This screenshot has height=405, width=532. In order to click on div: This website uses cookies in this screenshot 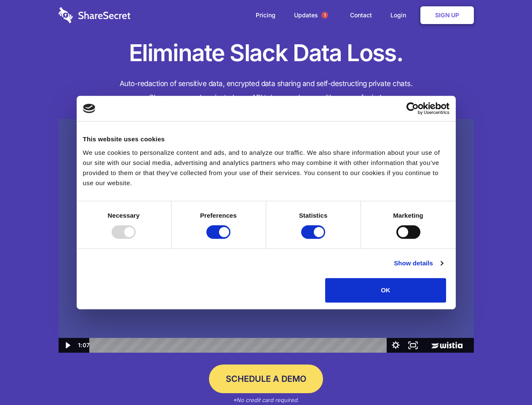, I will do `click(266, 139)`.